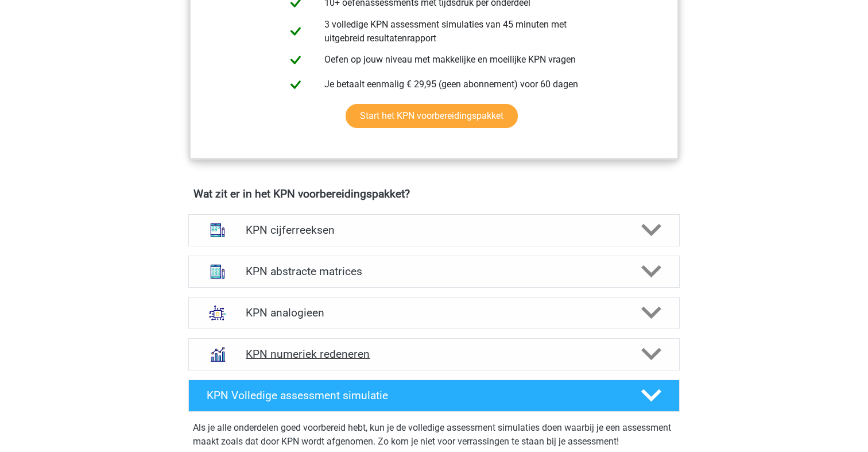  Describe the element at coordinates (434, 193) in the screenshot. I see `h4: Wat zit er in het KPN voorbereidingspakket?` at that location.